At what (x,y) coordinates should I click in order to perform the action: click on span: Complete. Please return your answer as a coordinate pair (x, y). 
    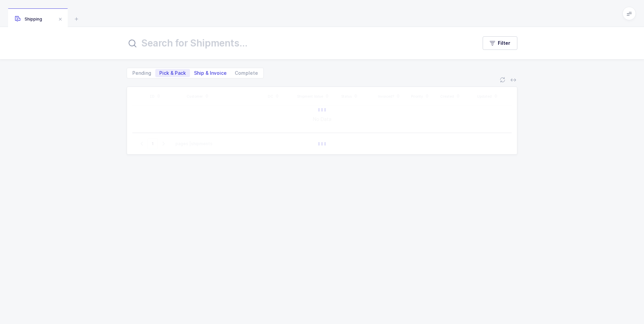
    Looking at the image, I should click on (247, 74).